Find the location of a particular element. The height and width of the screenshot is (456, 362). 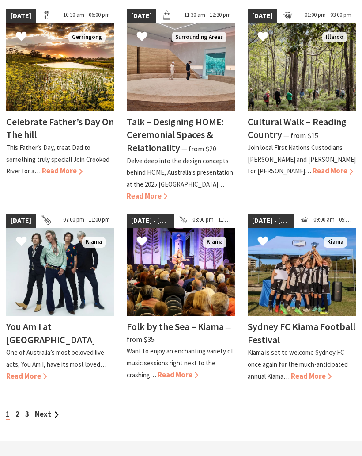

a: Next is located at coordinates (47, 414).